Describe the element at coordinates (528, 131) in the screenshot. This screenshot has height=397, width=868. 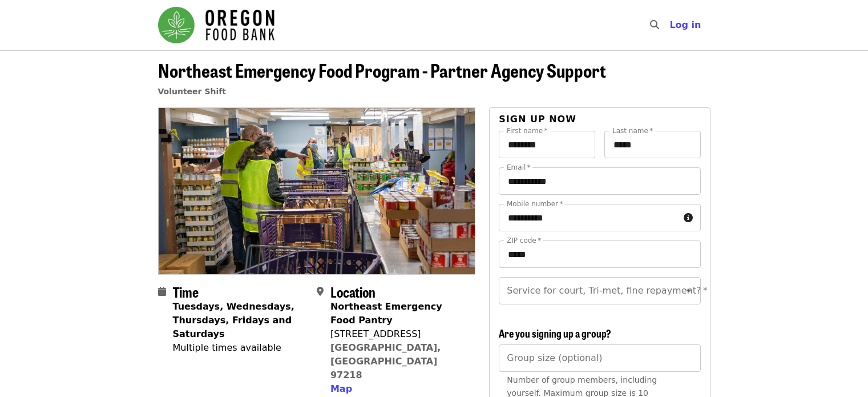
I see `label: First name` at that location.